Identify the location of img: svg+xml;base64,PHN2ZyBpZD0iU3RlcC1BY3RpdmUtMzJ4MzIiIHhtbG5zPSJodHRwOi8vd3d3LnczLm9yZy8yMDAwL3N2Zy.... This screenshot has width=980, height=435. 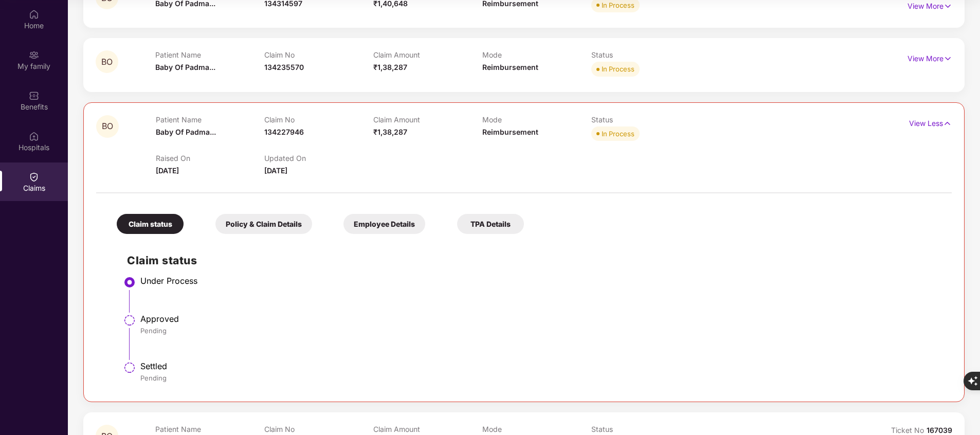
(129, 282).